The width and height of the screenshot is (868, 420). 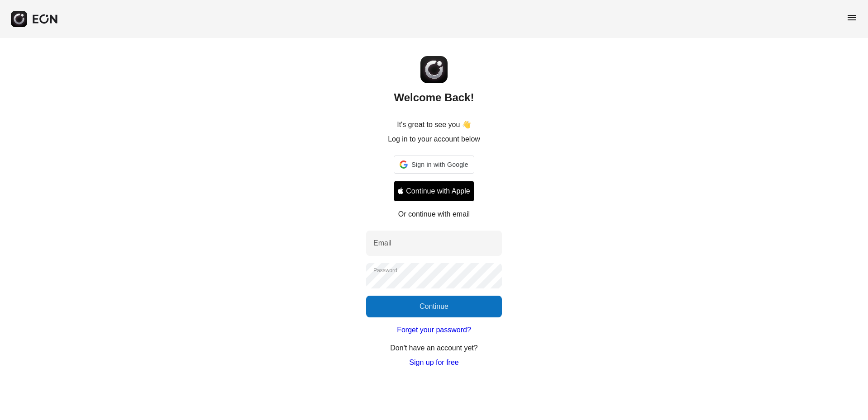 I want to click on label: Email, so click(x=383, y=244).